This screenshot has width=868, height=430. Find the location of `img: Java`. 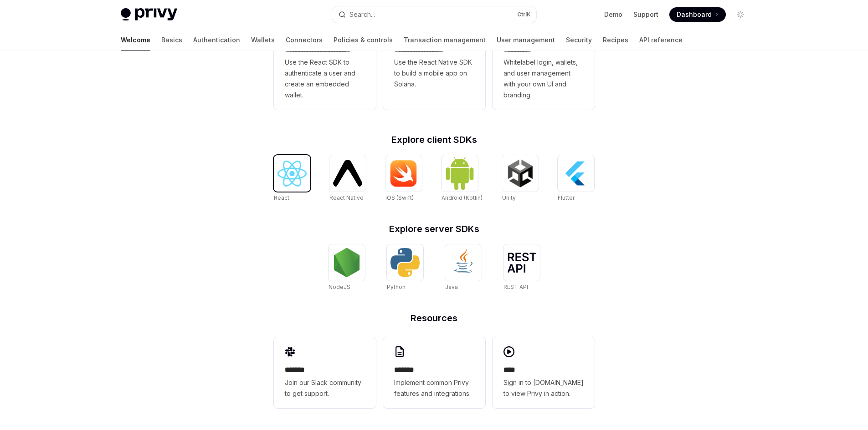

img: Java is located at coordinates (463, 263).